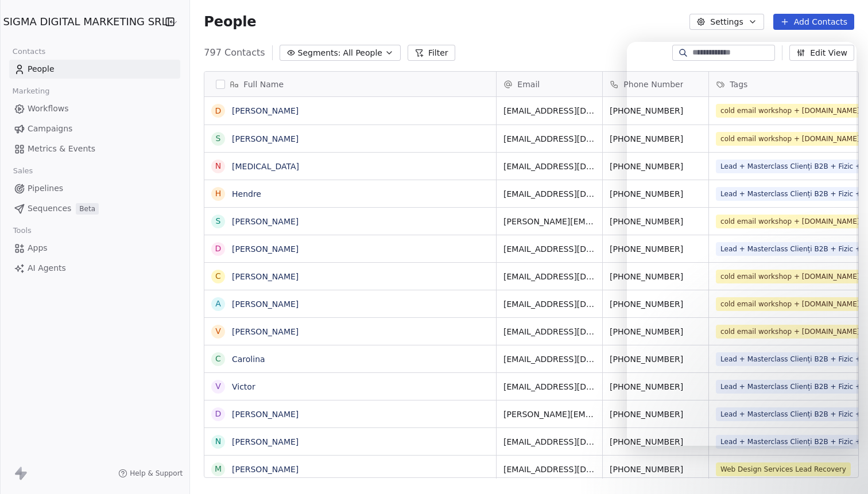  I want to click on a: People, so click(95, 69).